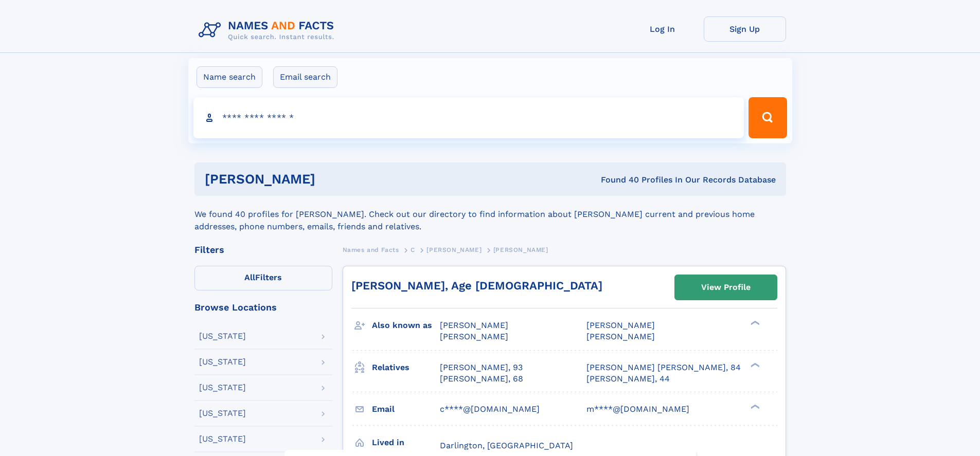 The height and width of the screenshot is (456, 980). I want to click on label: Email search, so click(305, 77).